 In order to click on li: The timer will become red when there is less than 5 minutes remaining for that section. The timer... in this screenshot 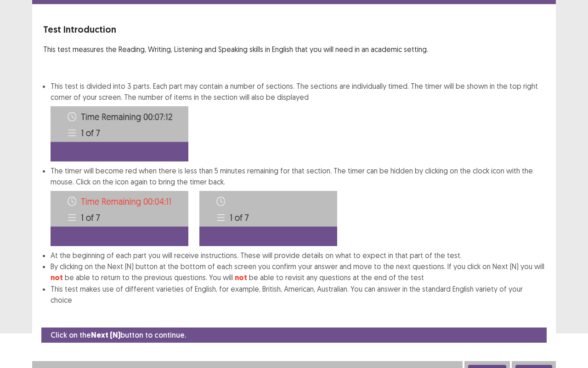, I will do `click(298, 207)`.